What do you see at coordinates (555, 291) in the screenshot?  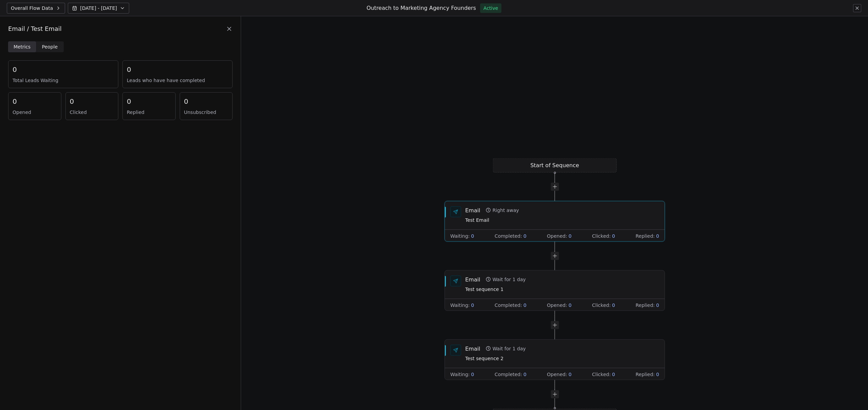 I see `div: EmailWait for 1 dayTest sequence 1Waiting:0Completed:0Opened:0Clicked:0Replied:0` at bounding box center [555, 291].